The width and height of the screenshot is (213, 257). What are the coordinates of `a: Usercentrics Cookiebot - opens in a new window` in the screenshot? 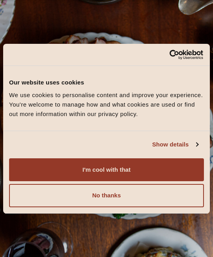 It's located at (169, 54).